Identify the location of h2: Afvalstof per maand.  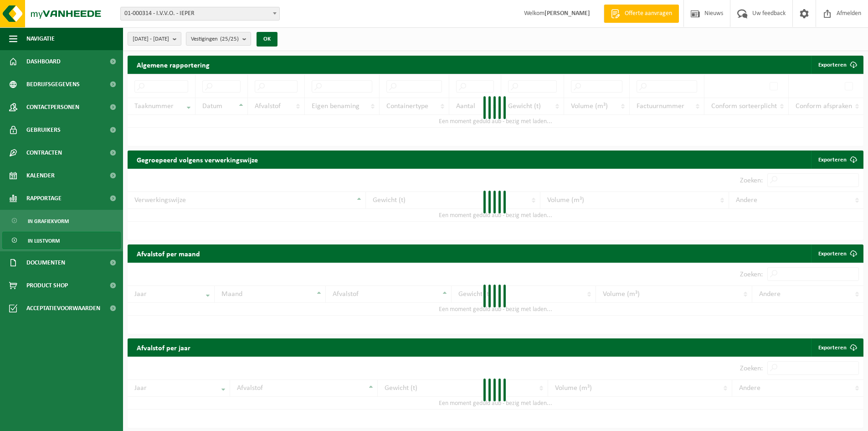
(168, 253).